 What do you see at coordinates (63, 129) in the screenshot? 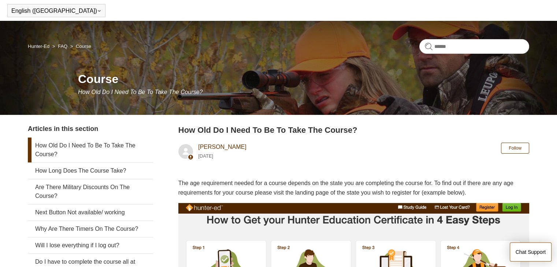
I see `span: Articles in this section` at bounding box center [63, 129].